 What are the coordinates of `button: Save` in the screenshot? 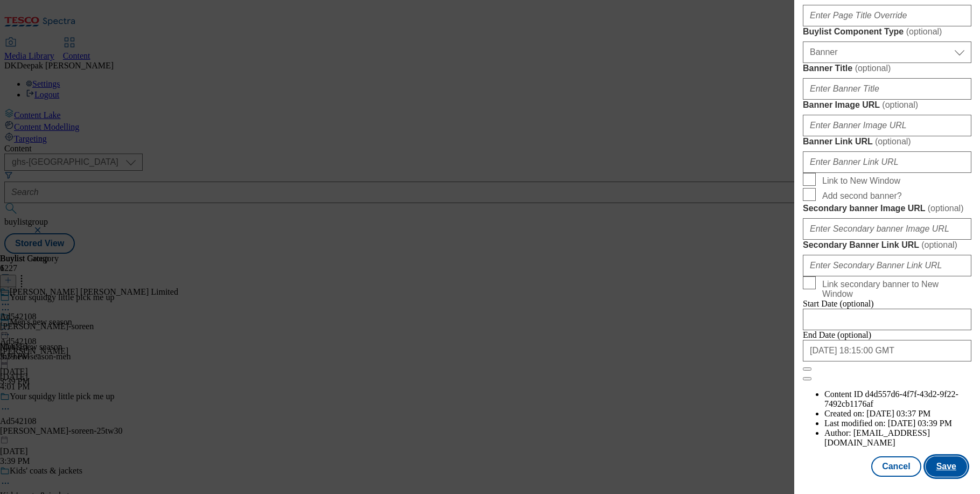 It's located at (946, 466).